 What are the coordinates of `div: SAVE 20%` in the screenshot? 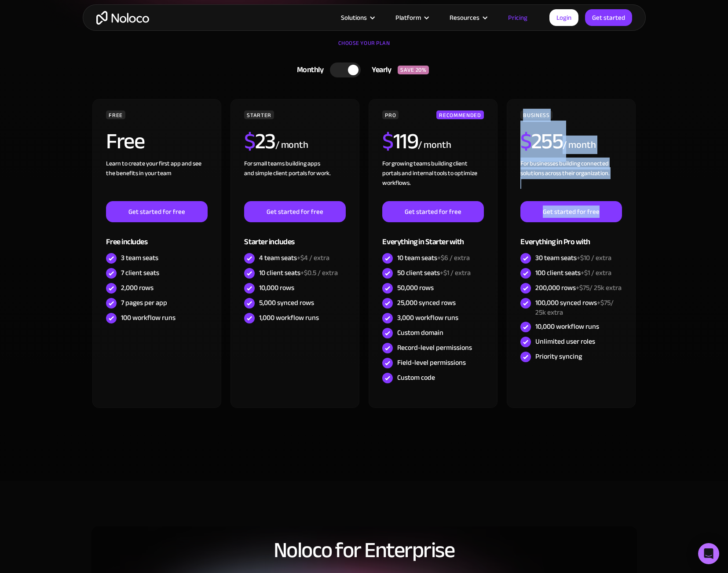 It's located at (413, 70).